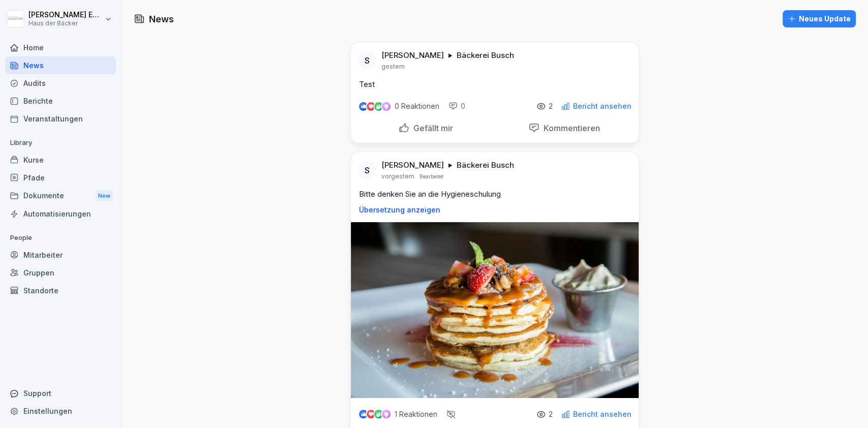 The height and width of the screenshot is (428, 868). What do you see at coordinates (61, 196) in the screenshot?
I see `a: DokumenteNew` at bounding box center [61, 196].